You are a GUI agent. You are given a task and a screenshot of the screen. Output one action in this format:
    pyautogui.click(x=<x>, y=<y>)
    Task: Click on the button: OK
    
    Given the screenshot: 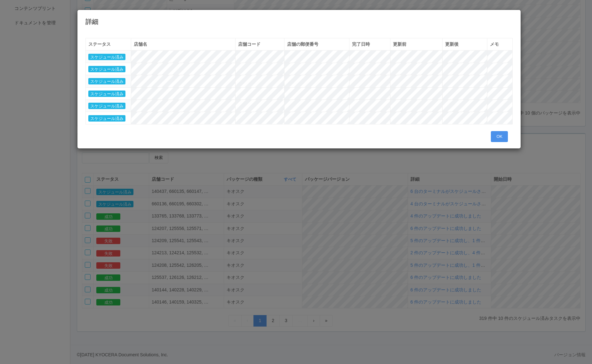 What is the action you would take?
    pyautogui.click(x=499, y=137)
    